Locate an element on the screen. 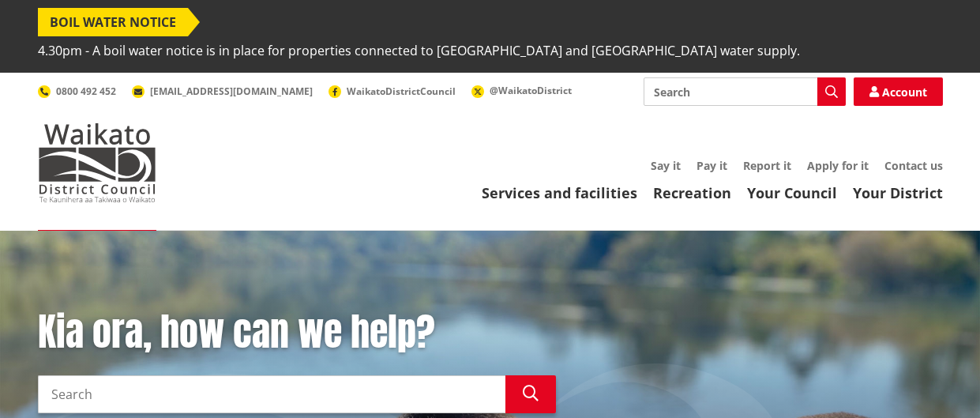 This screenshot has height=418, width=980. span: @WaikatoDistrict is located at coordinates (530, 90).